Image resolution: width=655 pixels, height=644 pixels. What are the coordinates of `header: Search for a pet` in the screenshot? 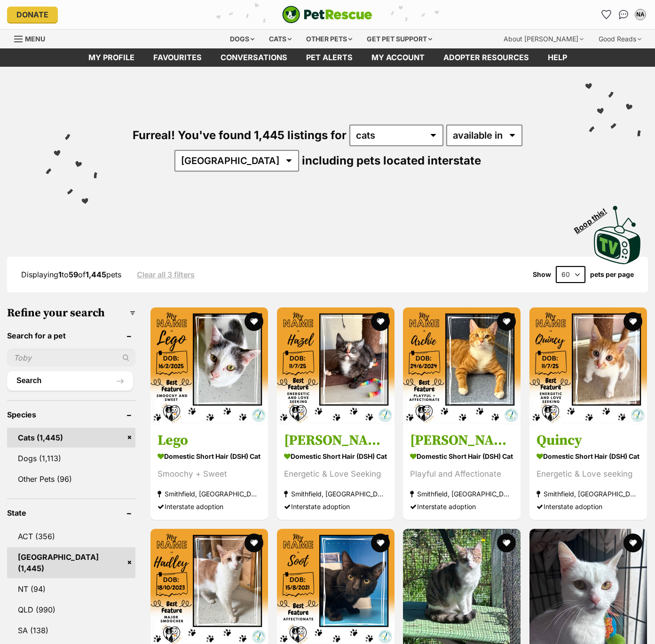 It's located at (71, 336).